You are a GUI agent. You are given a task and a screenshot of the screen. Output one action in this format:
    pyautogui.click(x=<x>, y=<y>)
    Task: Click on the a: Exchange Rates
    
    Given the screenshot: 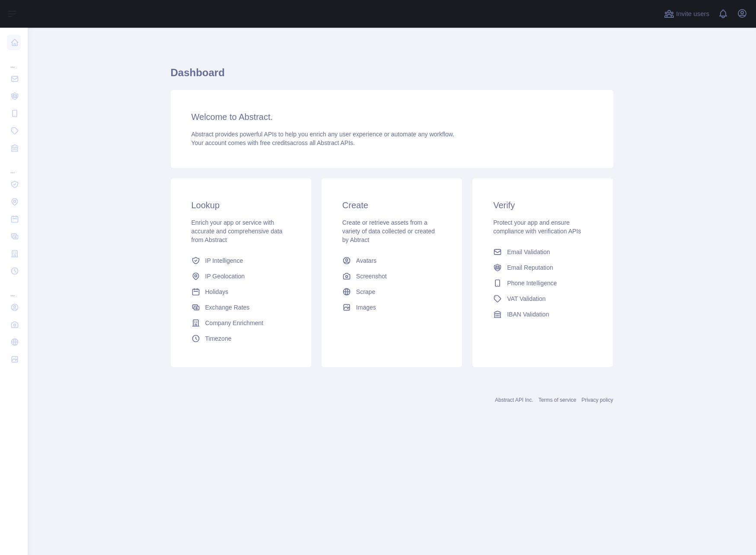 What is the action you would take?
    pyautogui.click(x=241, y=307)
    